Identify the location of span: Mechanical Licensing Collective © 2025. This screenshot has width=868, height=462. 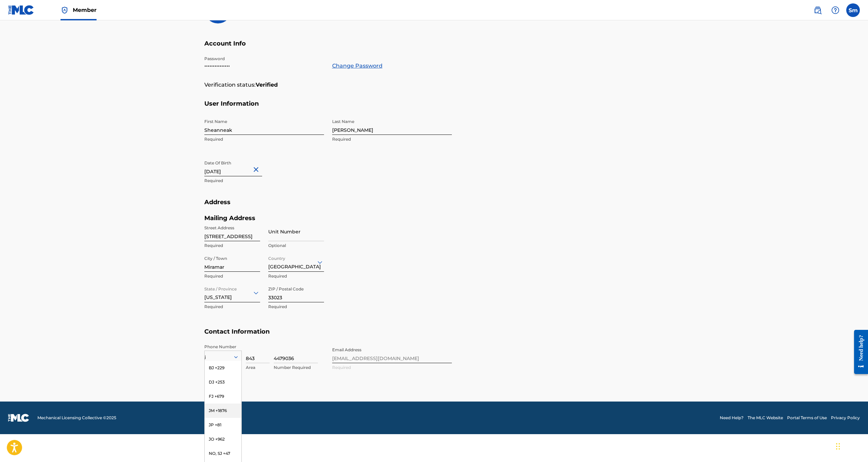
(76, 418).